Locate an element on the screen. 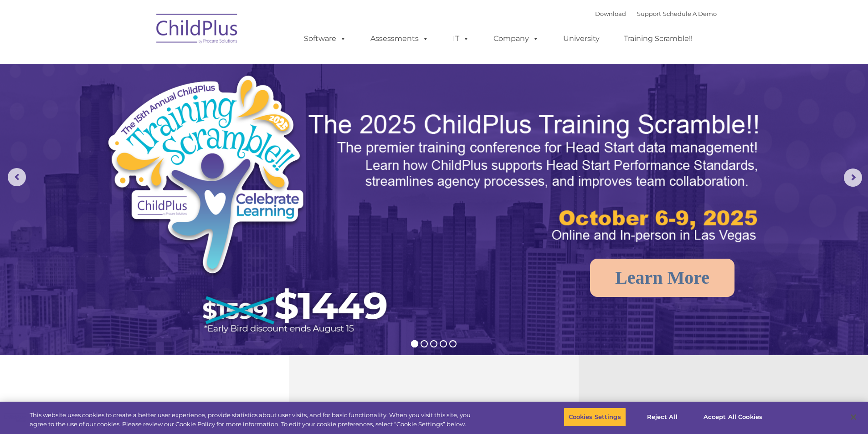  a: Support is located at coordinates (649, 14).